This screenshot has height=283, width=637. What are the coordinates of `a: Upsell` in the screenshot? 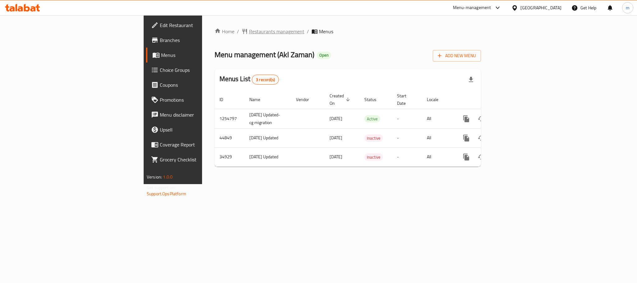 It's located at (198, 130).